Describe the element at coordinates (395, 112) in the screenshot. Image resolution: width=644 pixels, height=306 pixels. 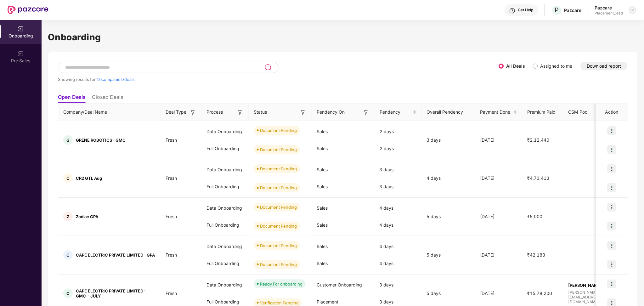
I see `span: Pendency` at that location.